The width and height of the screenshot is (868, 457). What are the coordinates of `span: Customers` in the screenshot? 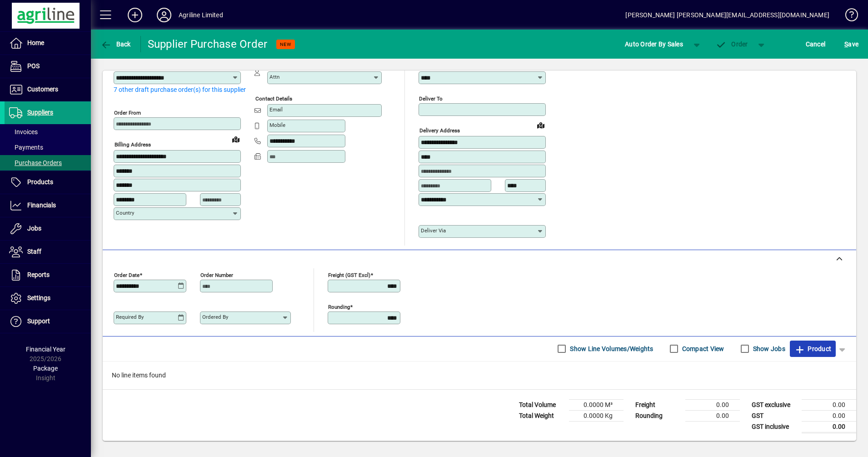 It's located at (43, 89).